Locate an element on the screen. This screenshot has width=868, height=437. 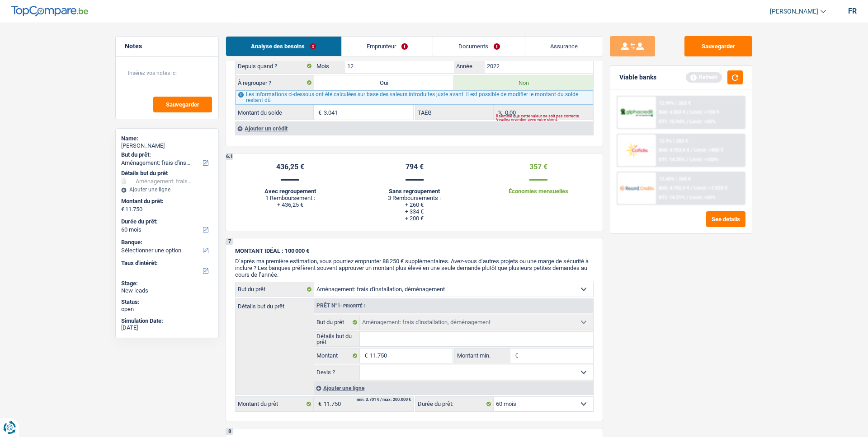
img: Cofidis is located at coordinates (636, 150).